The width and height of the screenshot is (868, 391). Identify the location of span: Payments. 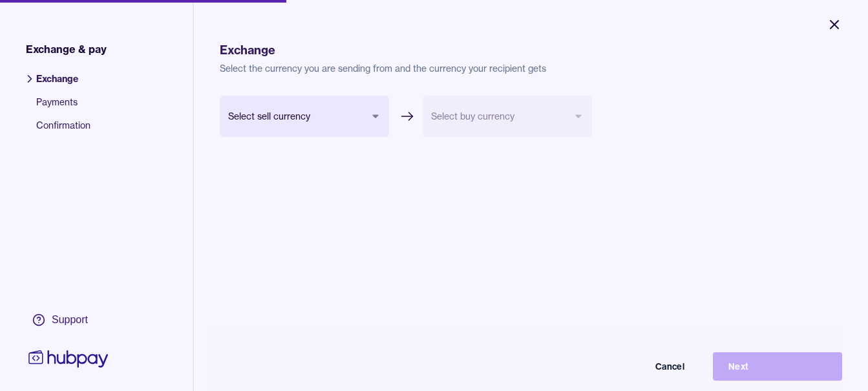
(63, 107).